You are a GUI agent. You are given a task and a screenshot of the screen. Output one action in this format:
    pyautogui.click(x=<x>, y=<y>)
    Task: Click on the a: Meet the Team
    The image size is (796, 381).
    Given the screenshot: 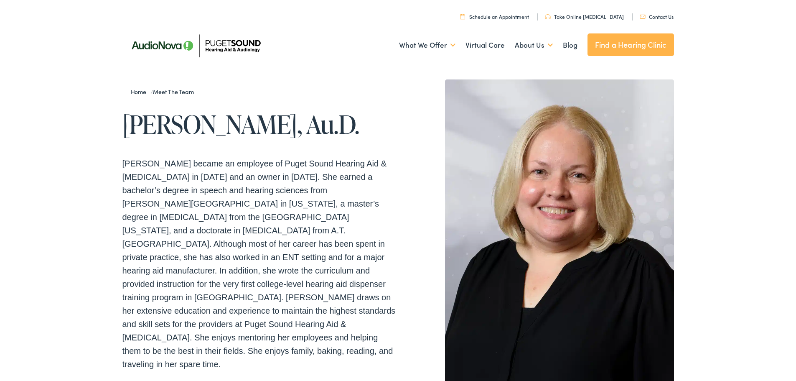 What is the action you would take?
    pyautogui.click(x=175, y=92)
    